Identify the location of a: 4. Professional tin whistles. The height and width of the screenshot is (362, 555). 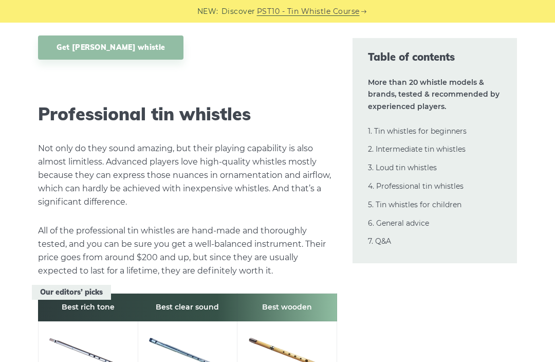
(416, 186).